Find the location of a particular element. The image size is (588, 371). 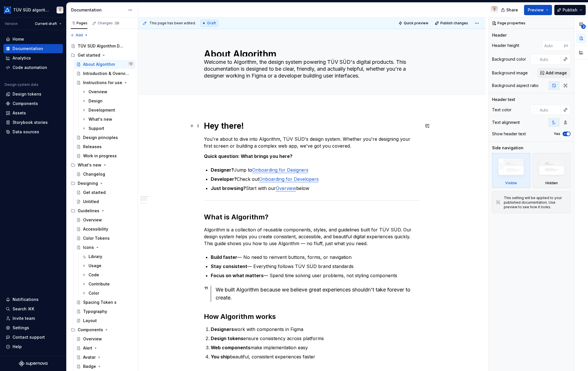

div: Hidden is located at coordinates (552, 171).